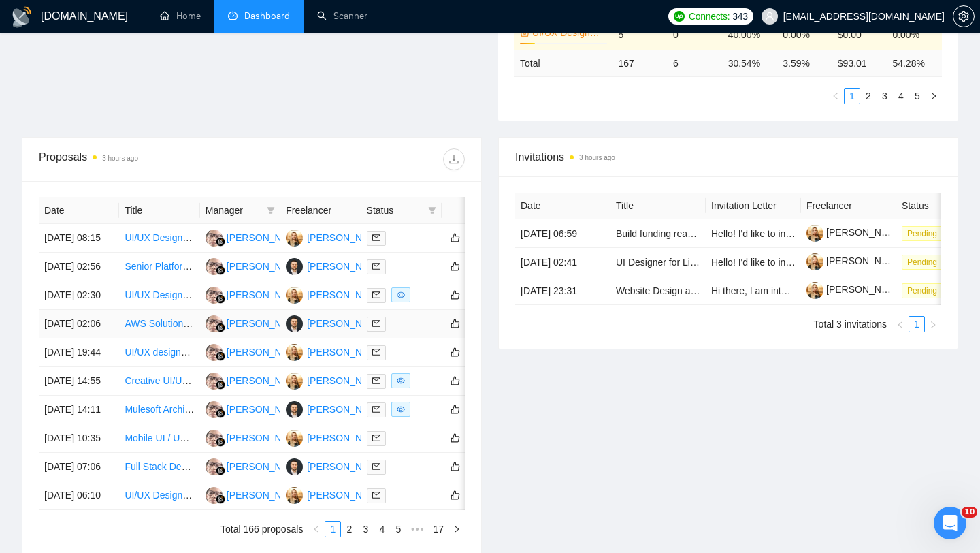 The height and width of the screenshot is (553, 980). Describe the element at coordinates (232, 16) in the screenshot. I see `span: dashboard` at that location.